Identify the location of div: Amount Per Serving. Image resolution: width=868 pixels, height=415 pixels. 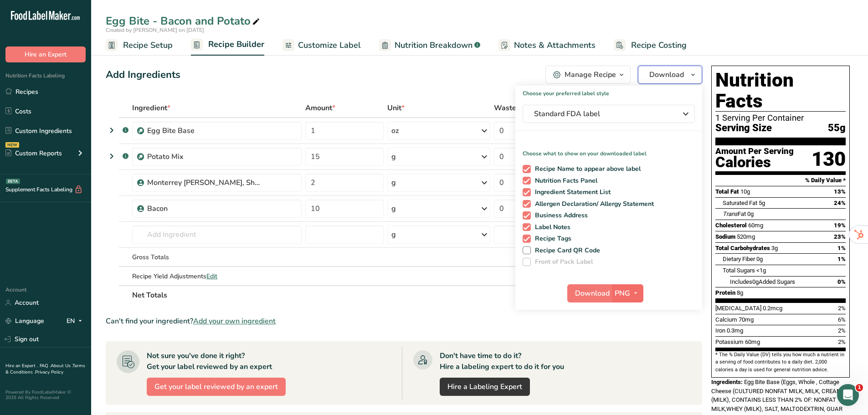
(754, 151).